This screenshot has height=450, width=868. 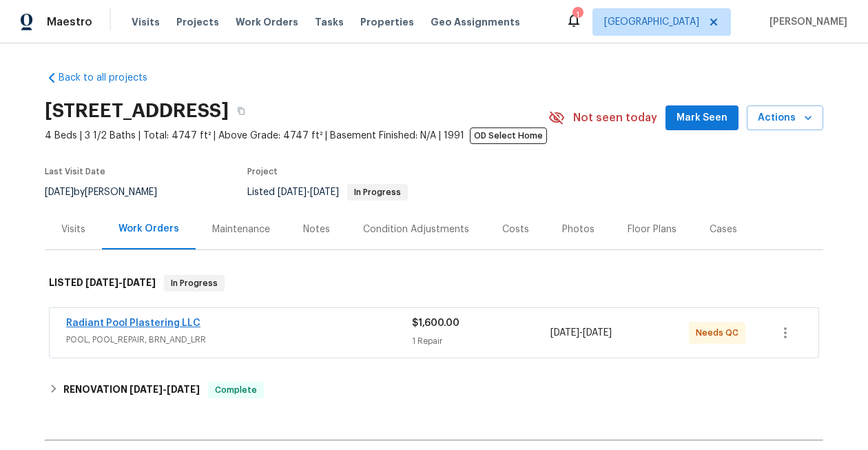 I want to click on span: $1,600.00, so click(x=436, y=323).